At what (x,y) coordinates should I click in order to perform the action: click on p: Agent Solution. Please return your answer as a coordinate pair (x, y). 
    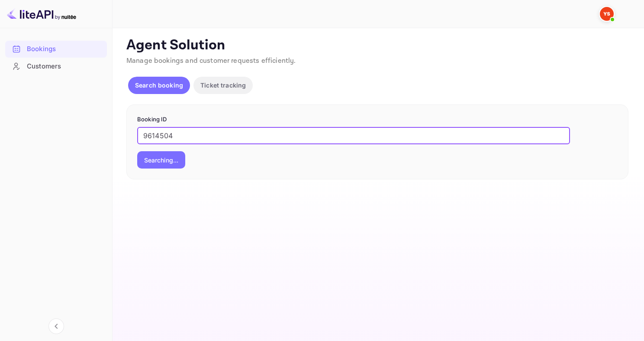
    Looking at the image, I should click on (377, 46).